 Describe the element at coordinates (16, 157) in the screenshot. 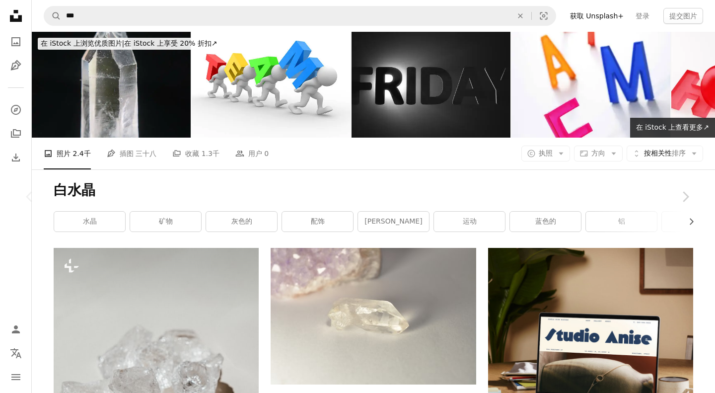

I see `a: 下载历史记录` at that location.